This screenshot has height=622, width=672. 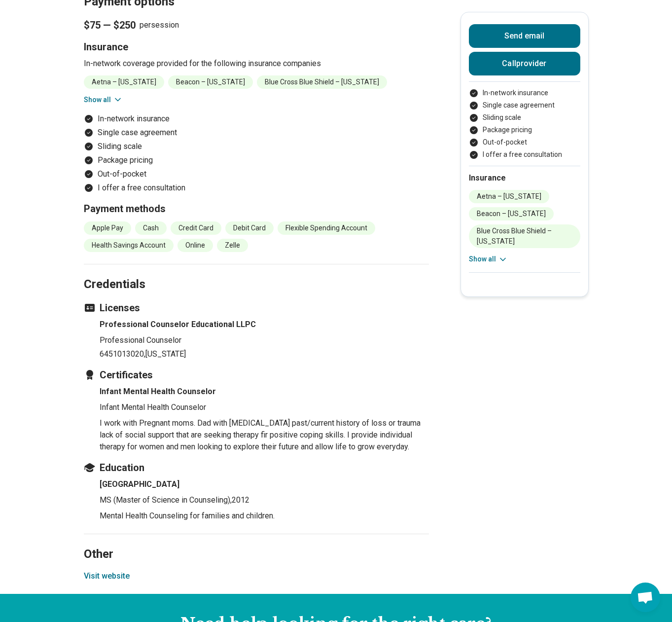 What do you see at coordinates (264, 516) in the screenshot?
I see `p: Mental Health Counseling for families and children.` at bounding box center [264, 516].